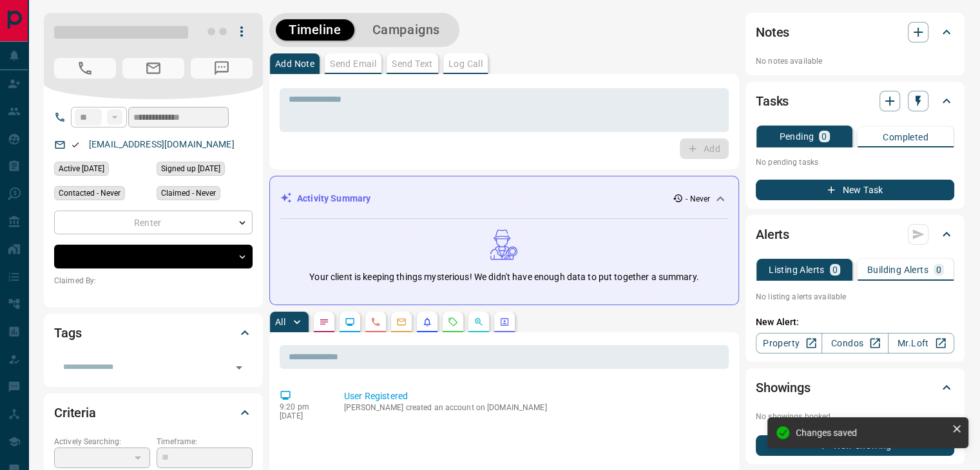 The height and width of the screenshot is (470, 980). I want to click on p: 9:20 pm, so click(302, 408).